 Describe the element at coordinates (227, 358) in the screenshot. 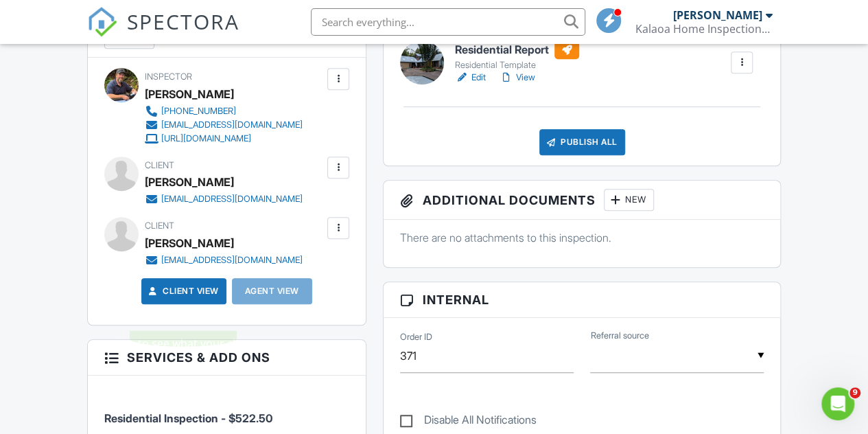

I see `h3: Services & Add ons` at that location.